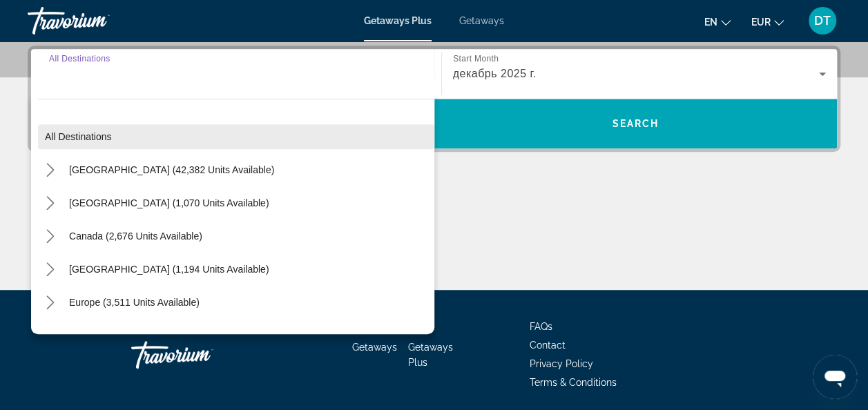 This screenshot has width=868, height=410. What do you see at coordinates (50, 203) in the screenshot?
I see `button: Toggle Mexico (1,070 units available) submenu` at bounding box center [50, 203].